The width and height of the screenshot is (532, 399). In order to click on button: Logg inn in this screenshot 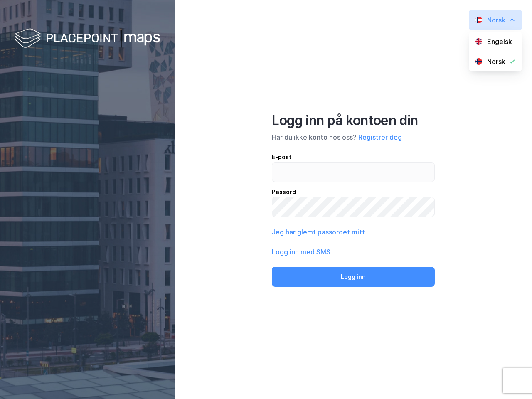, I will do `click(353, 277)`.